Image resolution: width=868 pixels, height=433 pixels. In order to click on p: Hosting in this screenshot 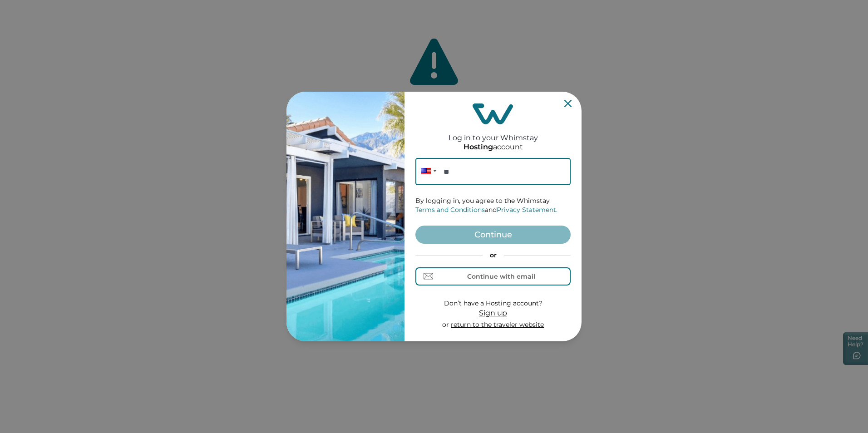, I will do `click(478, 147)`.